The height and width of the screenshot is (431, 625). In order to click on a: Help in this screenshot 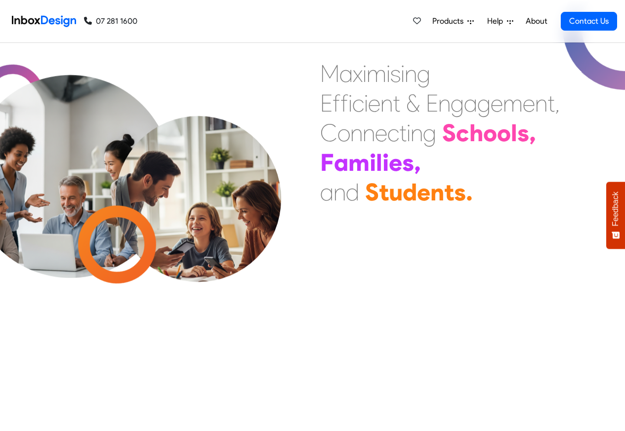, I will do `click(500, 21)`.